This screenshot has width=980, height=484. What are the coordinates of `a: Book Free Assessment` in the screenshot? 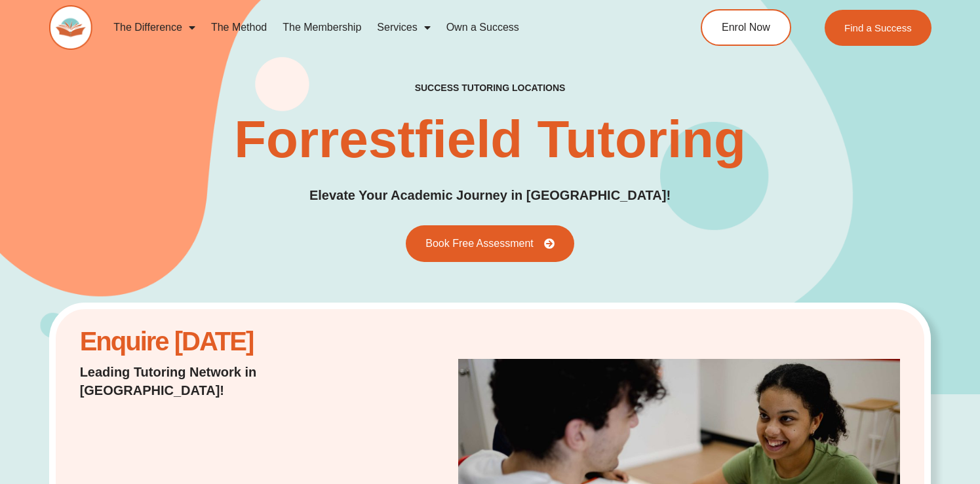 It's located at (490, 244).